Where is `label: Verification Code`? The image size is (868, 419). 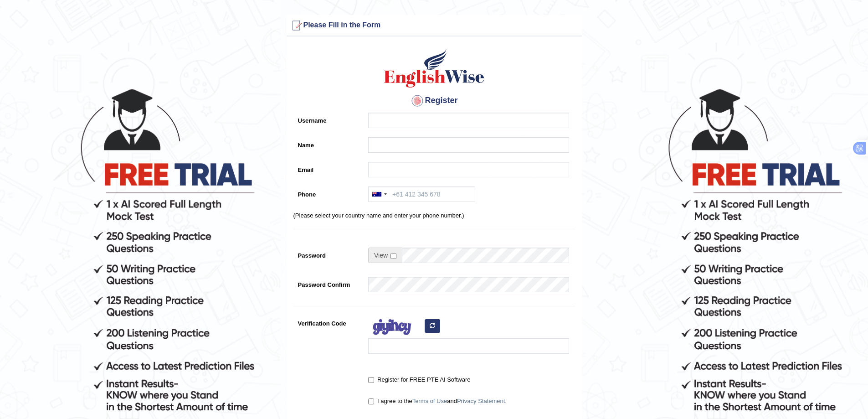 label: Verification Code is located at coordinates (328, 321).